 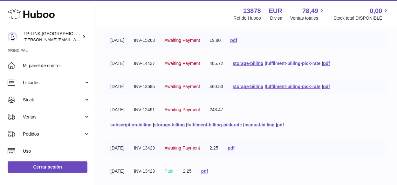 What do you see at coordinates (307, 14) in the screenshot?
I see `a: 78,49 Ventas totales` at bounding box center [307, 14].